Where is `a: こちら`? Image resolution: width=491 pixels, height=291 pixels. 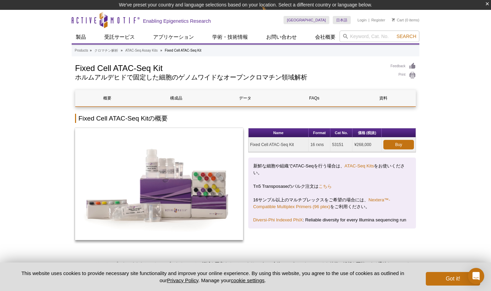 a: こちら is located at coordinates (325, 186).